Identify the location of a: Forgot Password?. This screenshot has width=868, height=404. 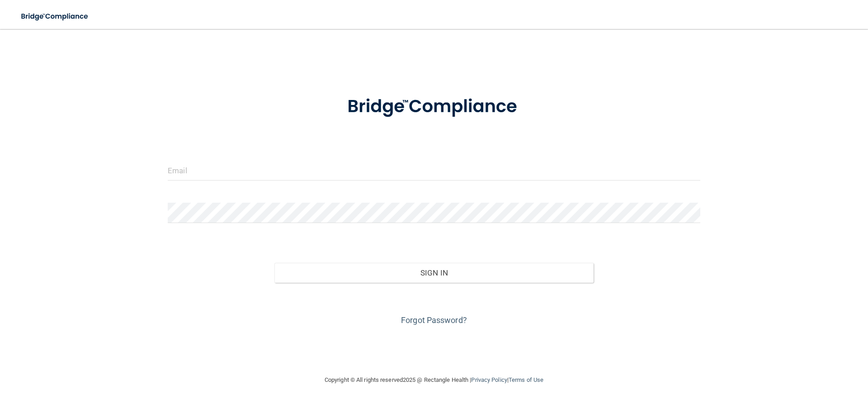
(434, 320).